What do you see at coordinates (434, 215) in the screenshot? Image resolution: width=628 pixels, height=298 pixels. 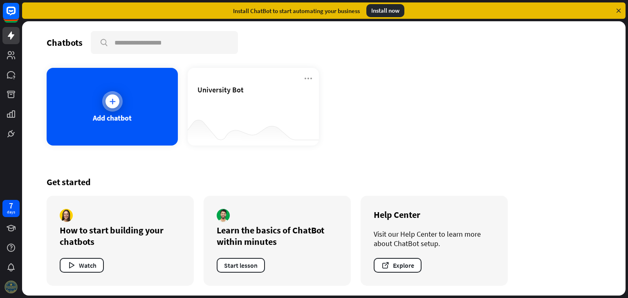 I see `div: Help Center` at bounding box center [434, 215].